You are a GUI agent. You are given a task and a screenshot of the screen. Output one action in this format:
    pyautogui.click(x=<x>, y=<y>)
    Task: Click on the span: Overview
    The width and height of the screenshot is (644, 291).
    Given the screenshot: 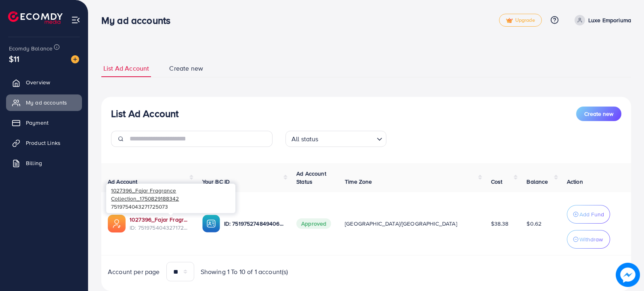 What is the action you would take?
    pyautogui.click(x=38, y=83)
    